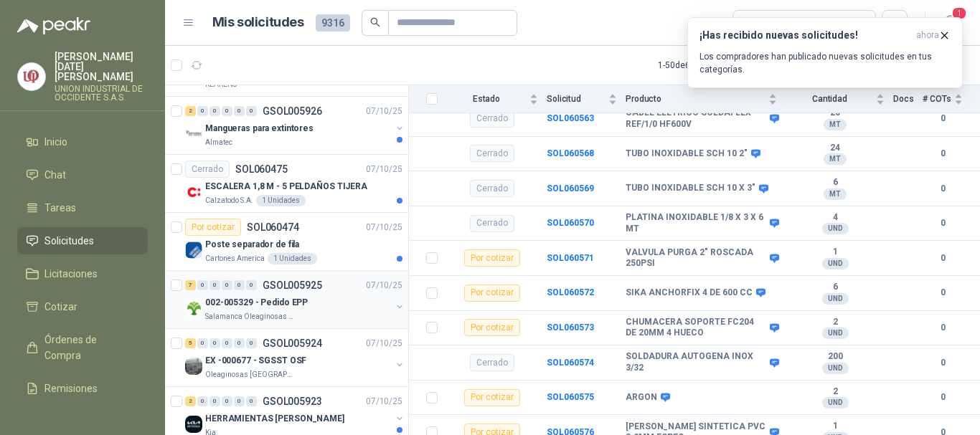 Image resolution: width=980 pixels, height=435 pixels. I want to click on p: GSOL005923, so click(292, 401).